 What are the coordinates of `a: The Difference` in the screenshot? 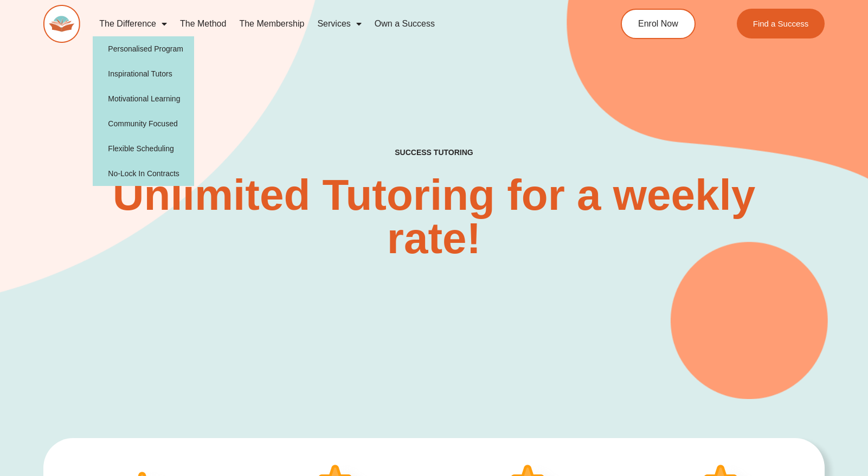 It's located at (133, 24).